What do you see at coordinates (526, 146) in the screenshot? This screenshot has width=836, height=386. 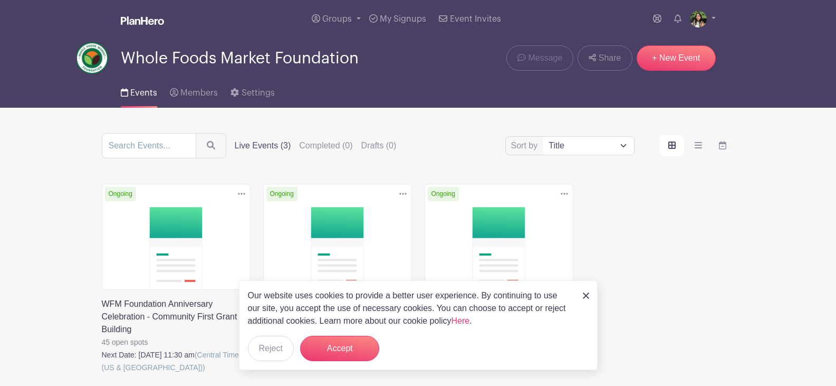 I see `label: Sort by` at bounding box center [526, 146].